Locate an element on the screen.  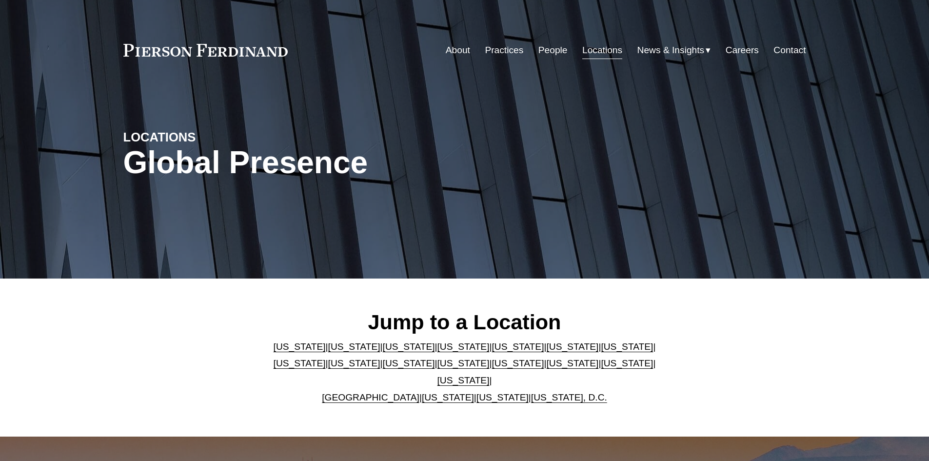
span: News & Insights is located at coordinates (671, 50).